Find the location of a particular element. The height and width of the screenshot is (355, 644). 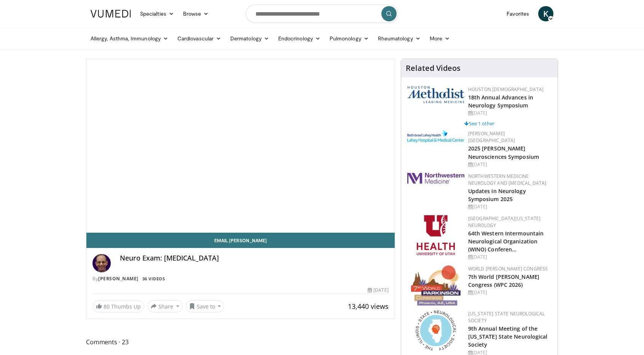

a: 80 Thumbs Up is located at coordinates (118, 306).